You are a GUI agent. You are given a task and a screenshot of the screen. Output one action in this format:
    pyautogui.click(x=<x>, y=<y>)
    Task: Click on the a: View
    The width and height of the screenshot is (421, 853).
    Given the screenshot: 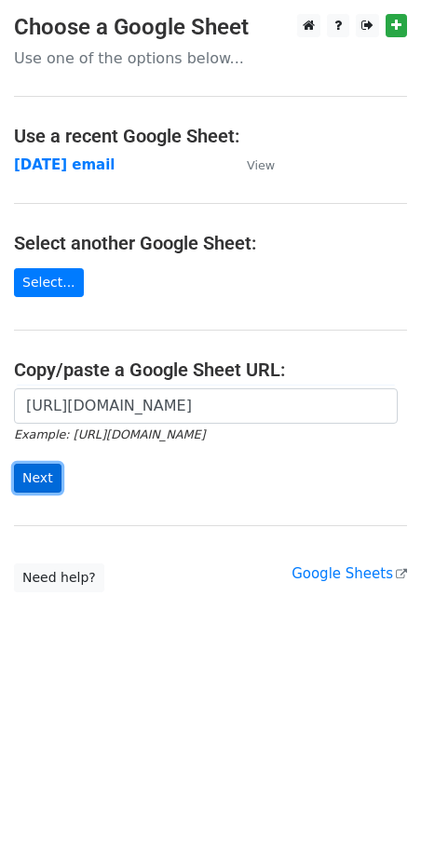 What is the action you would take?
    pyautogui.click(x=252, y=165)
    